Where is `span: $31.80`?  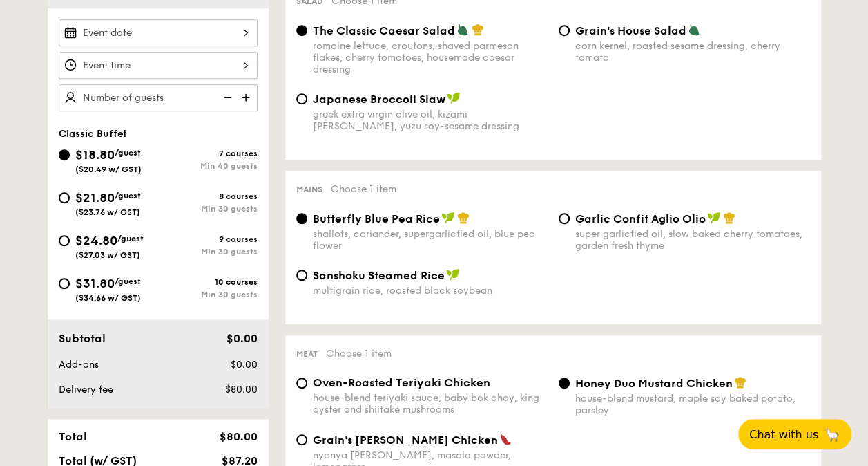 span: $31.80 is located at coordinates (94, 283).